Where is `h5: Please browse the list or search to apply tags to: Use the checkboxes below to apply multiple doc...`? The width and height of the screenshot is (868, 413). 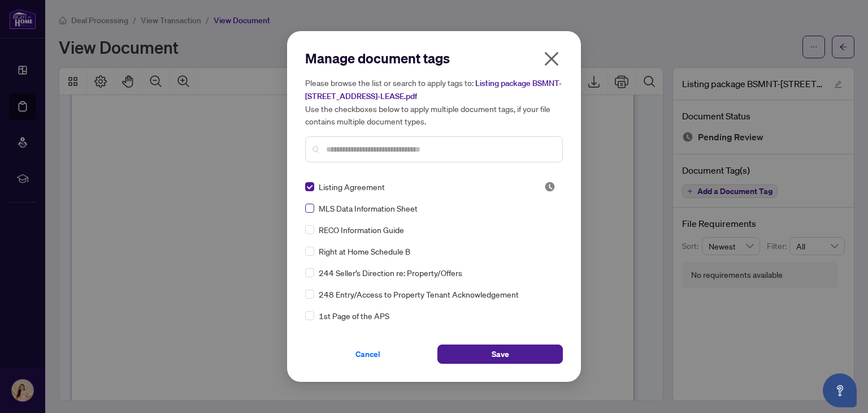
h5: Please browse the list or search to apply tags to: Use the checkboxes below to apply multiple doc... is located at coordinates (434, 102).